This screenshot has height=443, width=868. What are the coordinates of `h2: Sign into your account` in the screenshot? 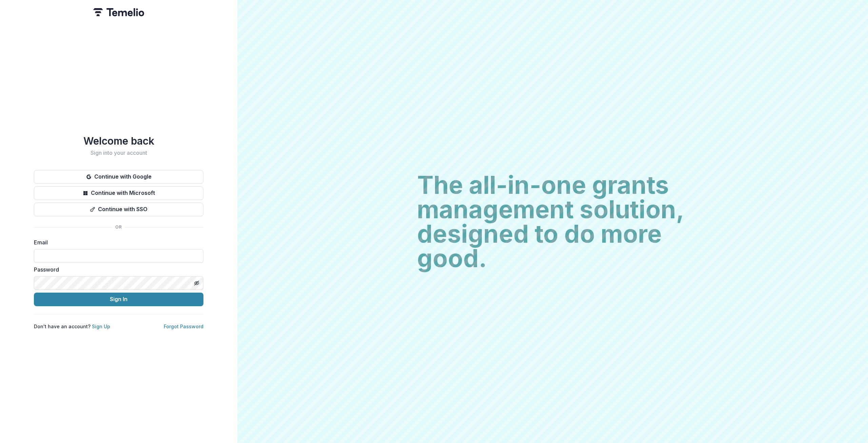 It's located at (118, 153).